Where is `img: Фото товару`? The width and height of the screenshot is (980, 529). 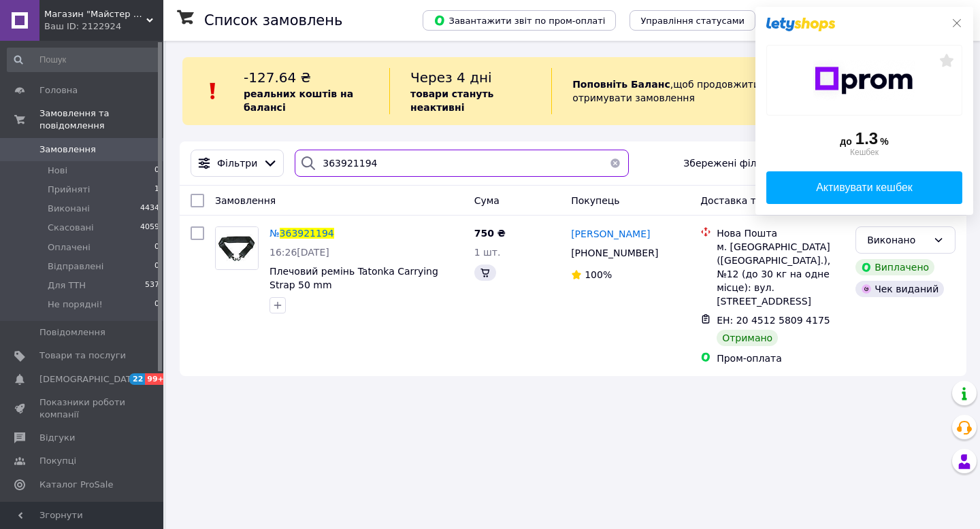 img: Фото товару is located at coordinates (237, 248).